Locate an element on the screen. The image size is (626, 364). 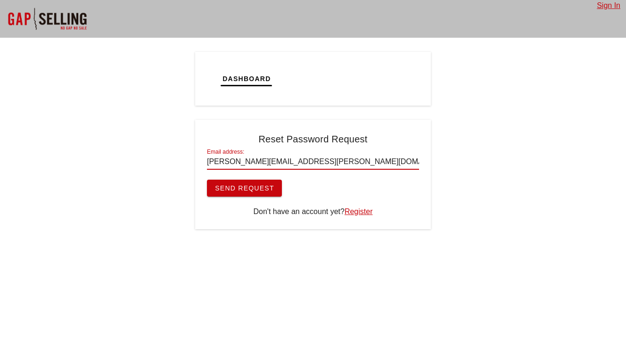
span: Send Request is located at coordinates (244, 188).